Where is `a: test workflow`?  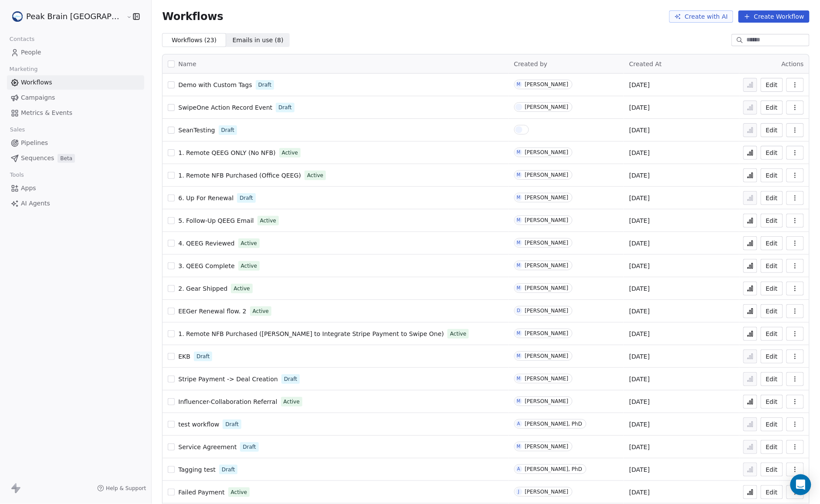
a: test workflow is located at coordinates (199, 424).